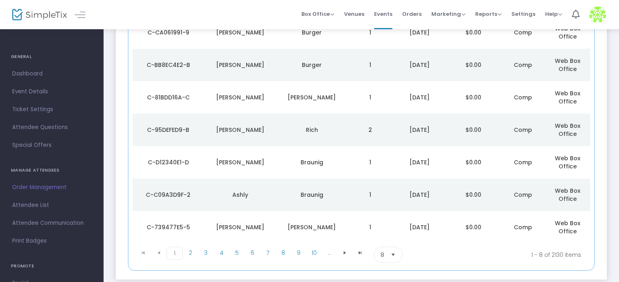  What do you see at coordinates (360, 253) in the screenshot?
I see `span: Go to the last page` at bounding box center [360, 253].